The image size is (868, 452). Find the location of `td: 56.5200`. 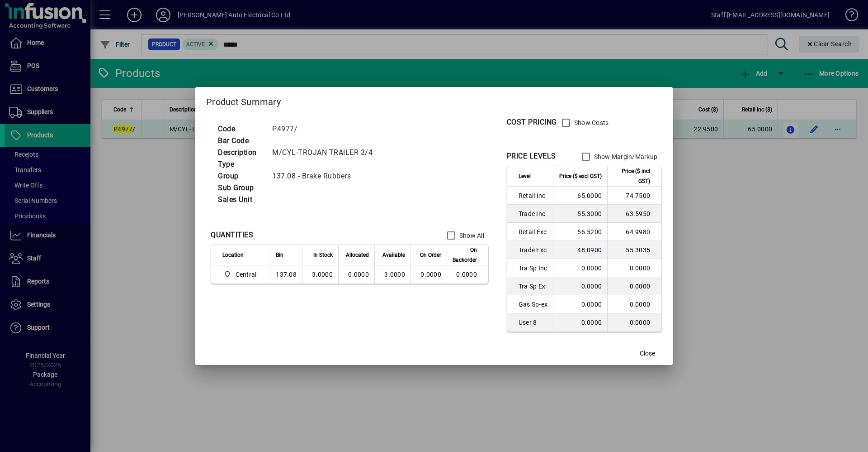

td: 56.5200 is located at coordinates (580, 232).